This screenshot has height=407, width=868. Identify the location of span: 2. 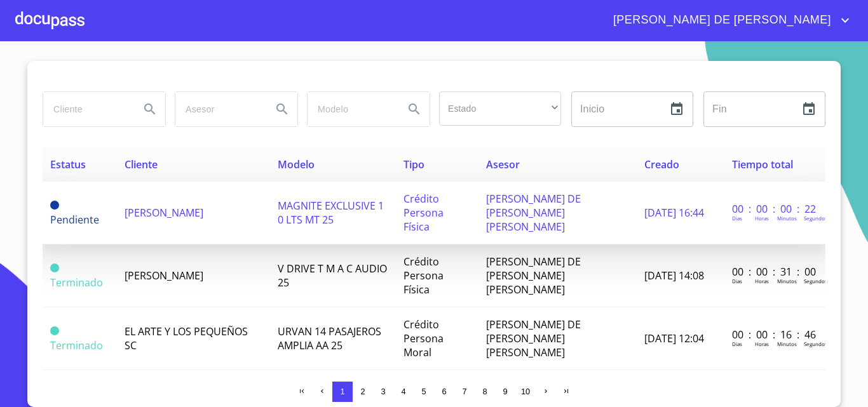
(362, 392).